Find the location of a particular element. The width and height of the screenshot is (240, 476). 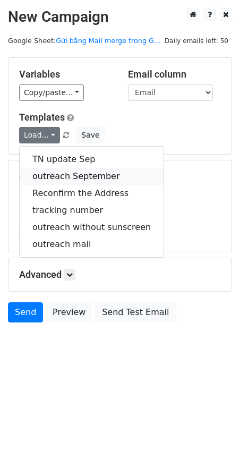

a: tracking number is located at coordinates (91, 210).